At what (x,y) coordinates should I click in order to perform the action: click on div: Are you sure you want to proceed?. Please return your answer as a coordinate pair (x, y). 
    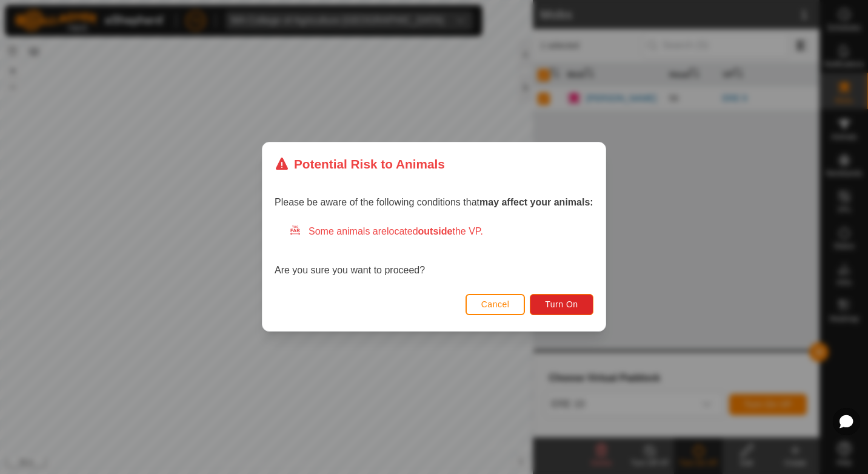
    Looking at the image, I should click on (434, 251).